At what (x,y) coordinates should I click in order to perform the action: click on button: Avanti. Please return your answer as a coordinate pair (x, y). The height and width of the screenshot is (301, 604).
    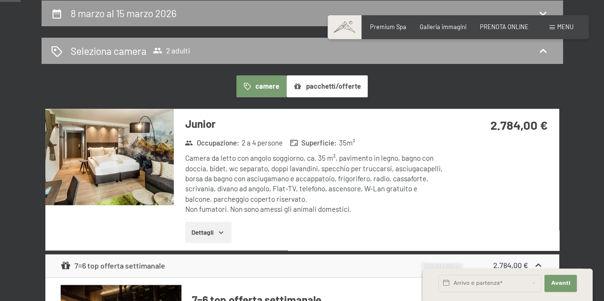
    Looking at the image, I should click on (561, 284).